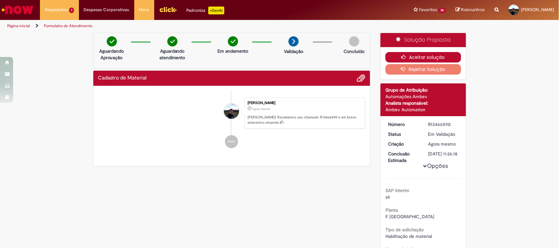 This screenshot has width=559, height=248. I want to click on p: +GenAi, so click(216, 10).